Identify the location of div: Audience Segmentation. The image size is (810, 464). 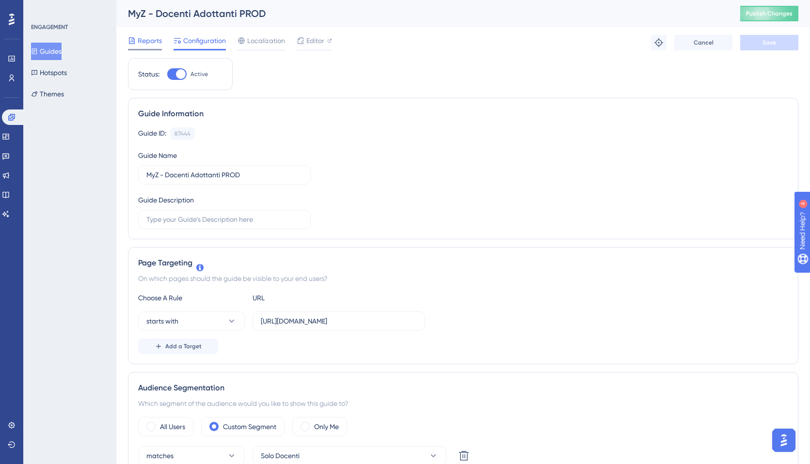
(463, 388).